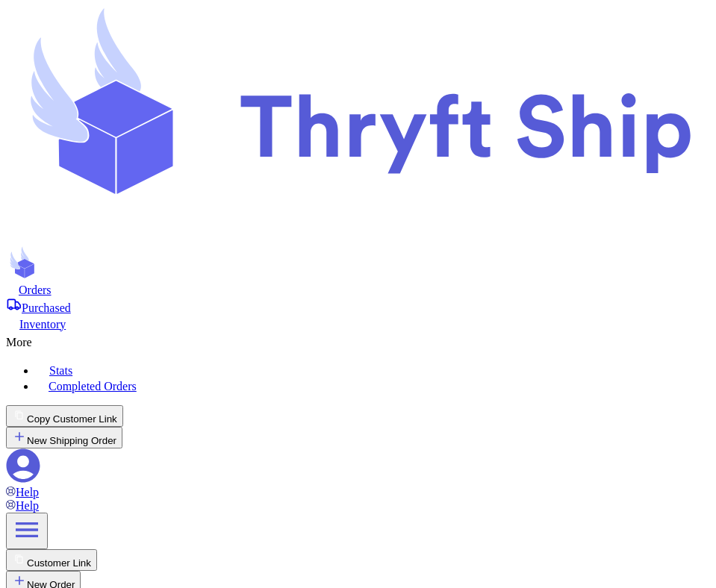 Image resolution: width=716 pixels, height=588 pixels. Describe the element at coordinates (373, 369) in the screenshot. I see `a: Stats` at that location.